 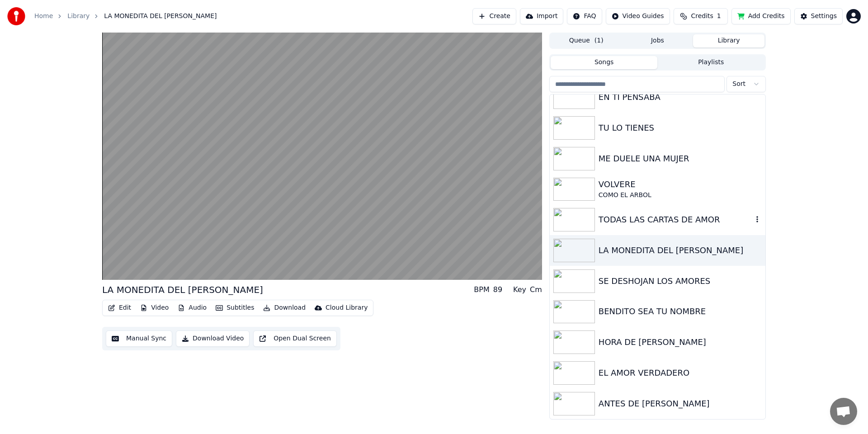 What do you see at coordinates (495, 16) in the screenshot?
I see `button: Create` at bounding box center [495, 16].